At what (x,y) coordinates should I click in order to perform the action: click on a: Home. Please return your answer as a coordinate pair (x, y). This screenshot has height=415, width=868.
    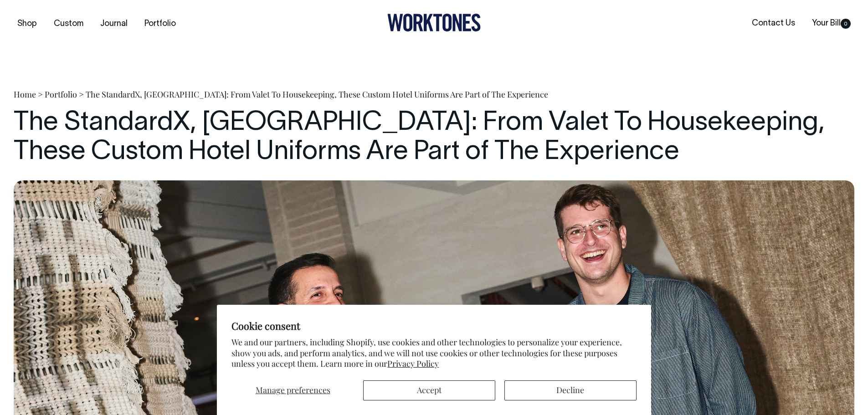
    Looking at the image, I should click on (25, 94).